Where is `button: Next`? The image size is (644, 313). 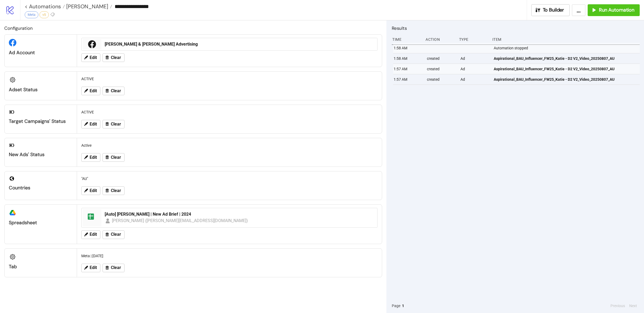 button: Next is located at coordinates (633, 306).